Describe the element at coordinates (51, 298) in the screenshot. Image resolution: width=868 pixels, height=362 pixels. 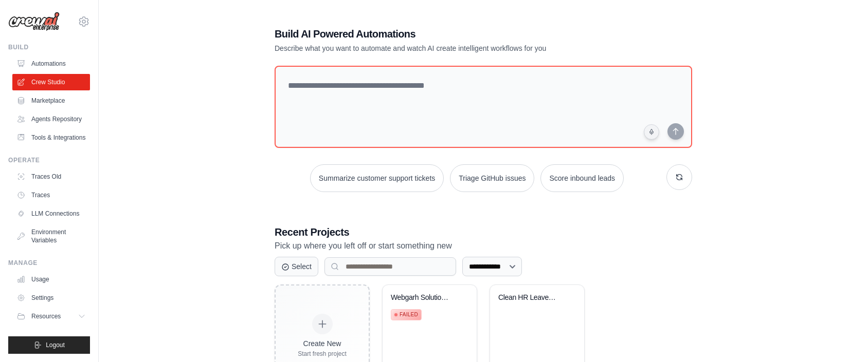
I see `a: Settings` at that location.